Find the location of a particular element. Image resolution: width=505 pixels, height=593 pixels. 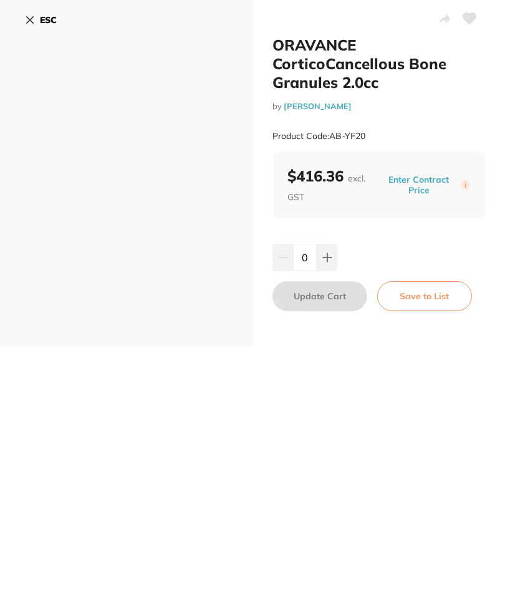

button: Enter Contract Price is located at coordinates (419, 186).